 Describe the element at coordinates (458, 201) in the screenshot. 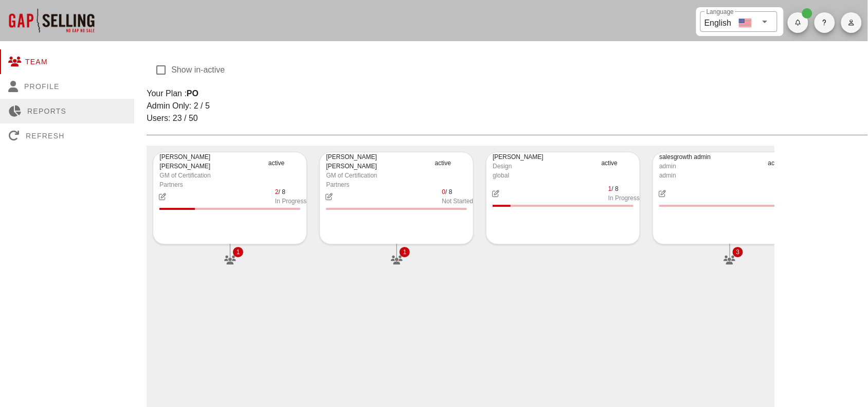

I see `div: Not Started` at that location.